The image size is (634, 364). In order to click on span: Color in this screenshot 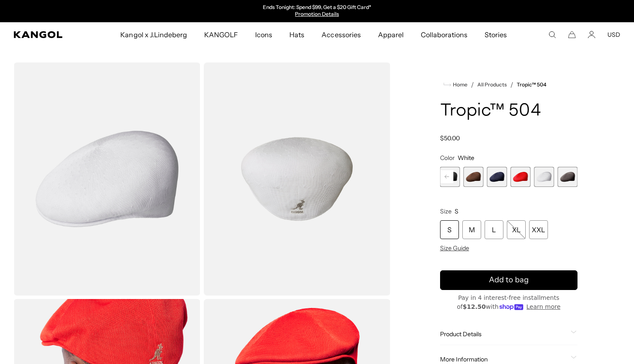, I will do `click(447, 158)`.